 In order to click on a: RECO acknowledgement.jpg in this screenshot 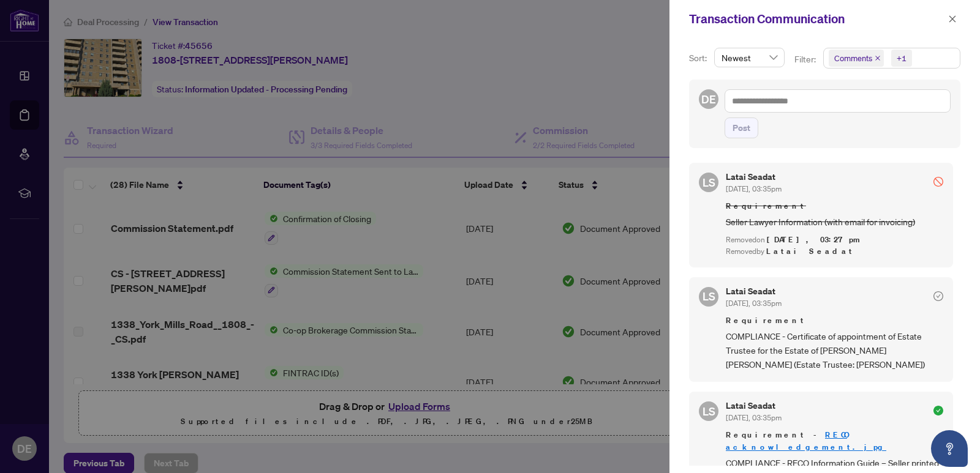, I will do `click(806, 440)`.